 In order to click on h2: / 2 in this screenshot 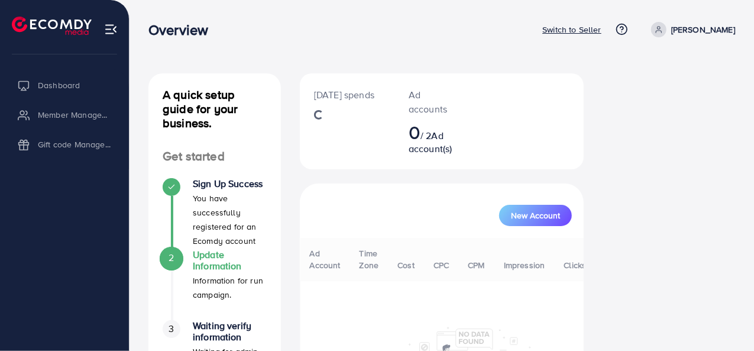, I will do `click(430, 138)`.